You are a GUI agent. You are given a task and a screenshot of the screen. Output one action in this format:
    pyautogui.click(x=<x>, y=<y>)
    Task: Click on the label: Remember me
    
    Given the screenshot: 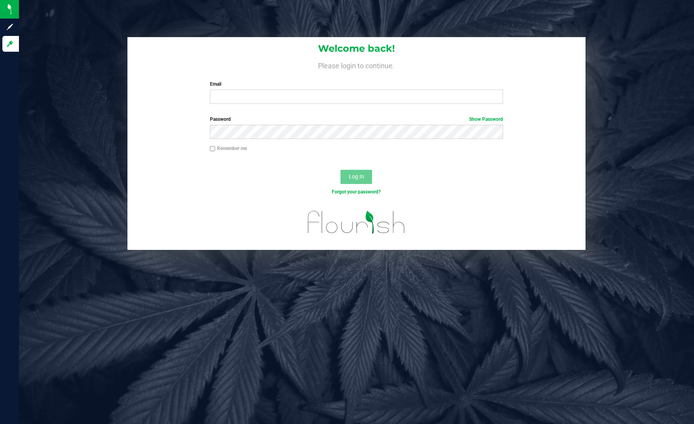 What is the action you would take?
    pyautogui.click(x=229, y=148)
    